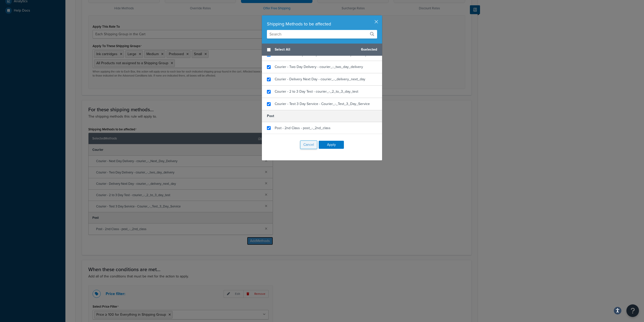  Describe the element at coordinates (309, 145) in the screenshot. I see `button: Cancel` at that location.